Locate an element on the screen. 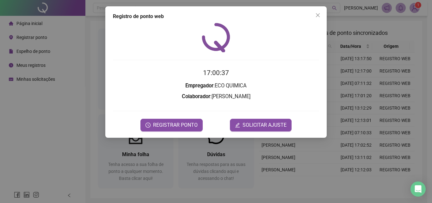 This screenshot has height=203, width=432. span: close is located at coordinates (318, 15).